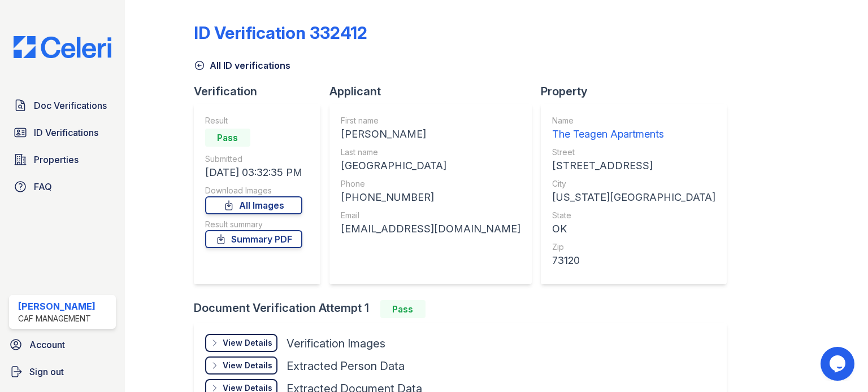 The width and height of the screenshot is (868, 392). Describe the element at coordinates (253, 205) in the screenshot. I see `a: All Images` at that location.